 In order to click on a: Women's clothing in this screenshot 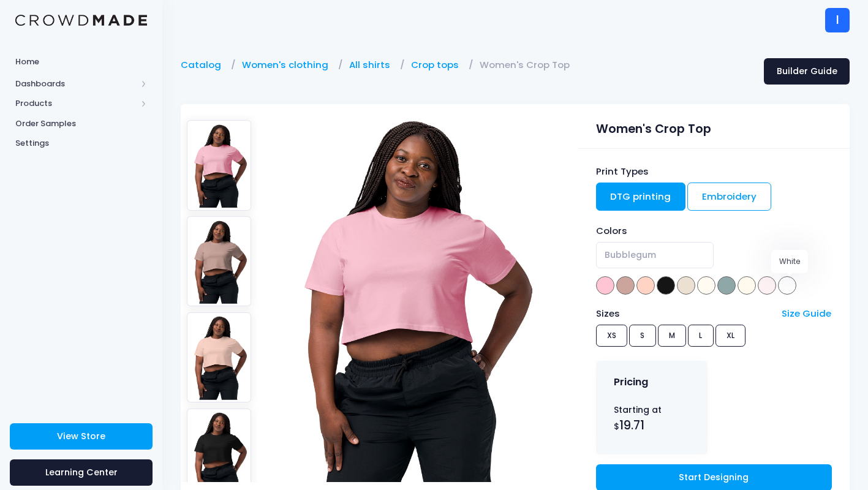, I will do `click(288, 65)`.